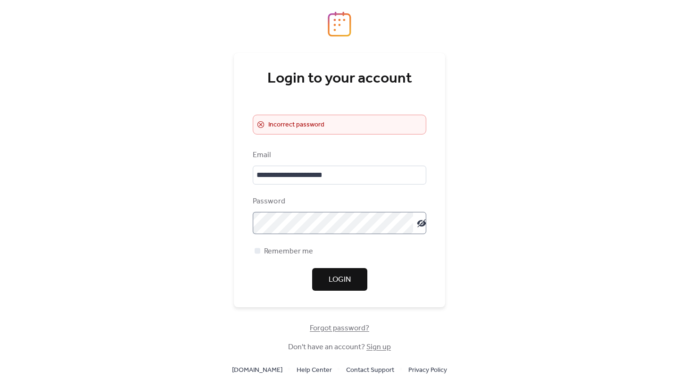  Describe the element at coordinates (340, 79) in the screenshot. I see `div: Login to your account` at that location.